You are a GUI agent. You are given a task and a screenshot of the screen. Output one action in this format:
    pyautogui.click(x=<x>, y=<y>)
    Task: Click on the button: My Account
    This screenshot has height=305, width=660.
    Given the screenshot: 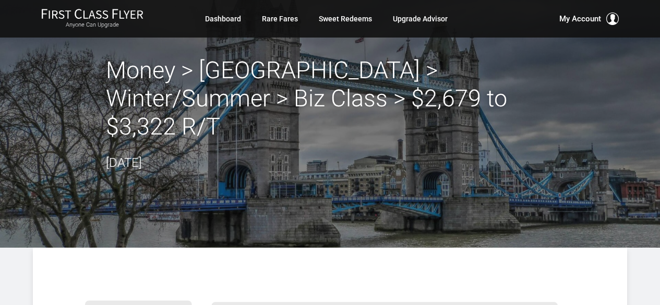 What is the action you would take?
    pyautogui.click(x=589, y=19)
    